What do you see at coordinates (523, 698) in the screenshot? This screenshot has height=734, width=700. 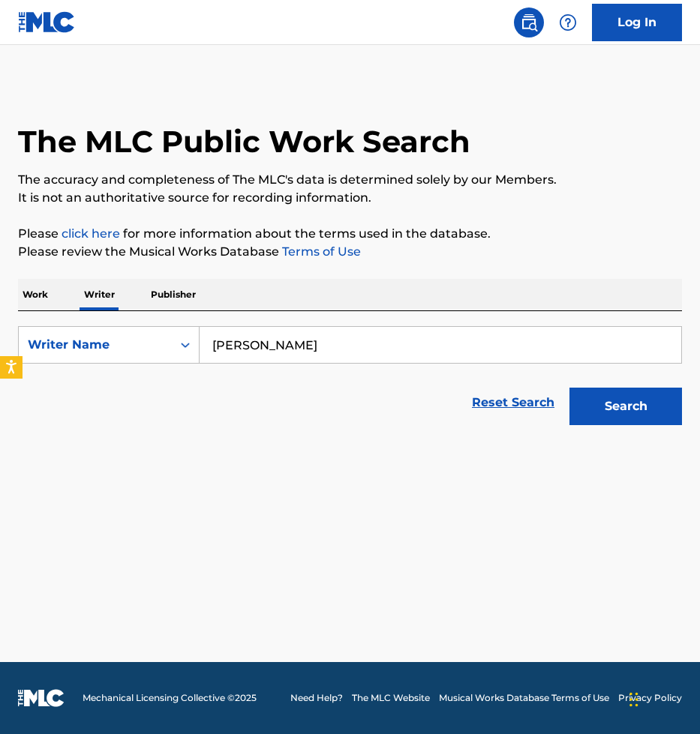 I see `a: Musical Works Database Terms of Use` at bounding box center [523, 698].